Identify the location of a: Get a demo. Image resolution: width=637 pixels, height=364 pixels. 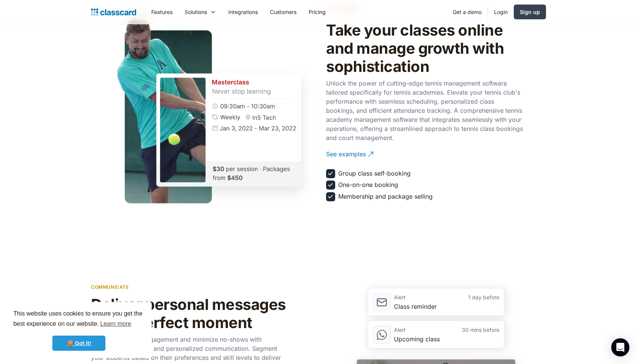
(467, 11).